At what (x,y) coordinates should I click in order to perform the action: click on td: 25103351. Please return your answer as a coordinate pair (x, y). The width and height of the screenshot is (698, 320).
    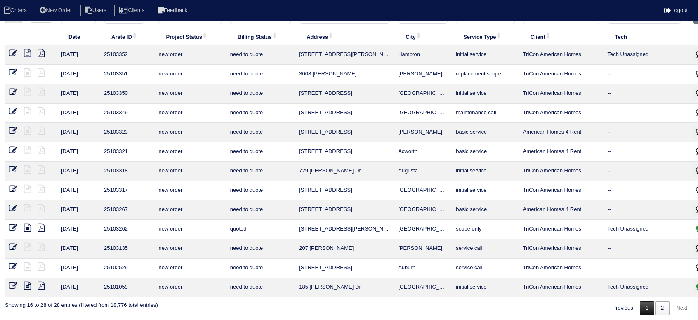
    Looking at the image, I should click on (127, 74).